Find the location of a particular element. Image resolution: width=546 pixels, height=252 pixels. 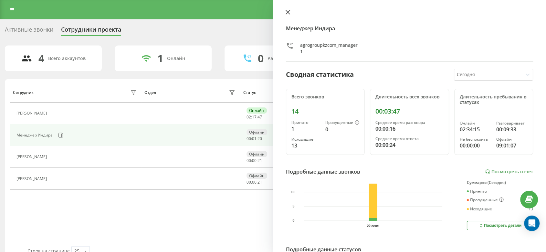

div: Среднее время ответа is located at coordinates (409, 139).